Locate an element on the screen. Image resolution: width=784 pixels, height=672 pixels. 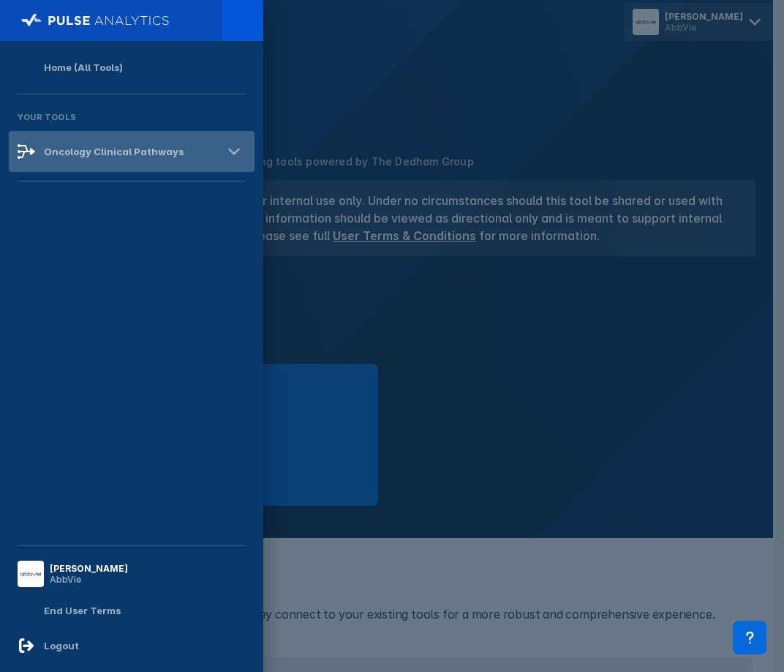
div: Your Tools is located at coordinates (132, 117).